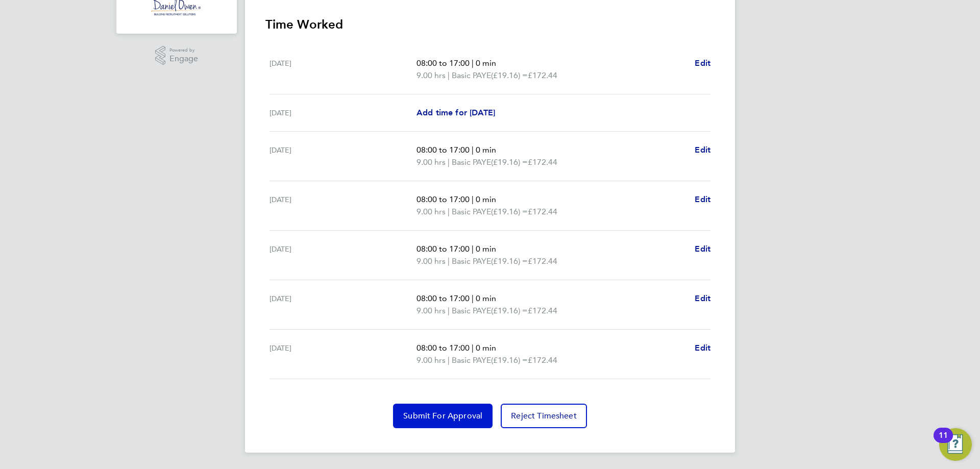 The width and height of the screenshot is (980, 469). I want to click on button: Open Resource Center, 11 new notifications, so click(956, 445).